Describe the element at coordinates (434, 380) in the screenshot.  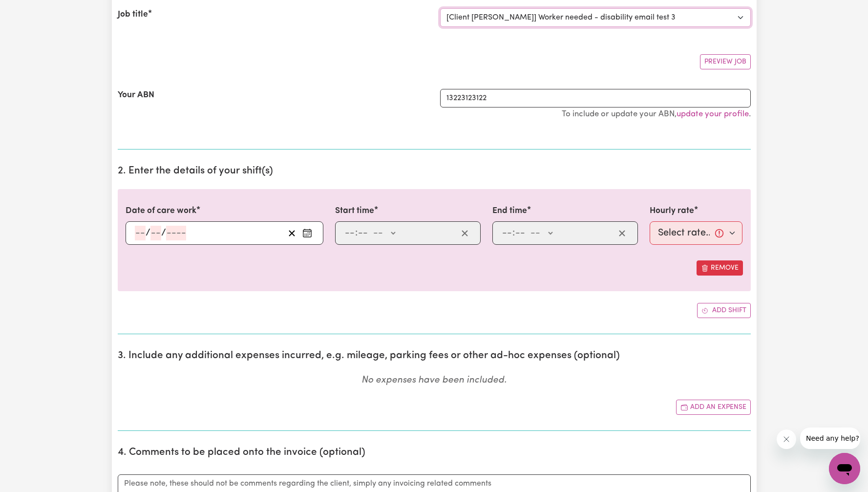
I see `em: No expenses have been included.` at that location.